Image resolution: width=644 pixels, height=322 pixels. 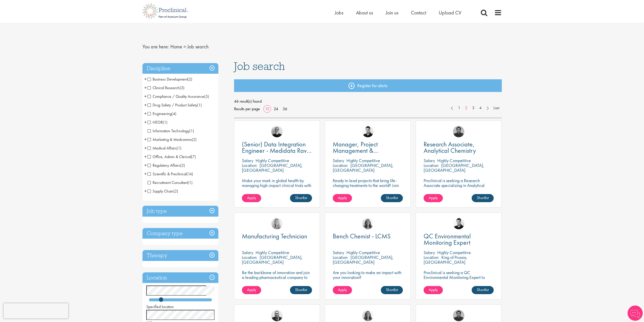 What do you see at coordinates (206, 96) in the screenshot?
I see `span: (5)` at bounding box center [206, 96].